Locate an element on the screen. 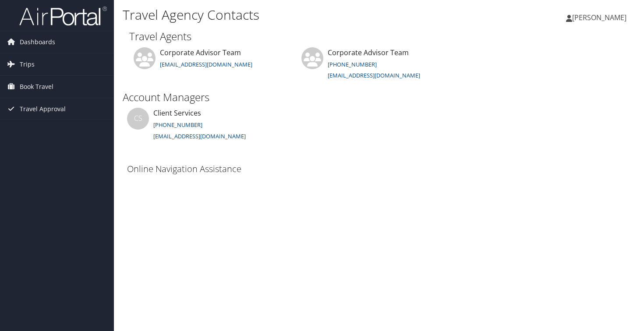 The height and width of the screenshot is (331, 644). span: Book Travel is located at coordinates (36, 87).